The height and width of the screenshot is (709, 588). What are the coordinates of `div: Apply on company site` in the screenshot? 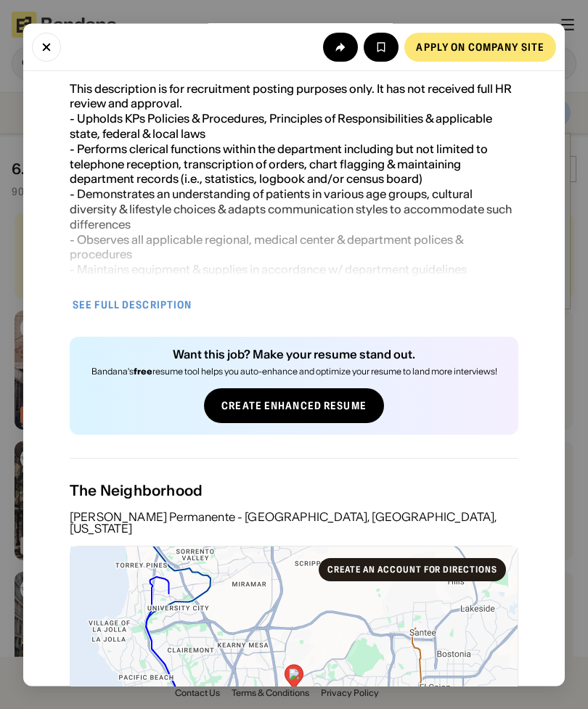 It's located at (479, 46).